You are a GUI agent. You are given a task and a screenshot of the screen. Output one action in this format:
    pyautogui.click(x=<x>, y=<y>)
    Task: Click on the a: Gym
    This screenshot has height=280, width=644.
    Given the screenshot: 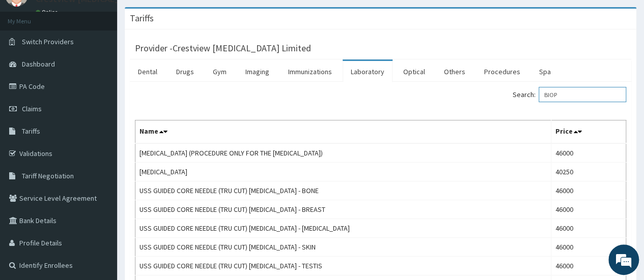 What is the action you would take?
    pyautogui.click(x=219, y=72)
    